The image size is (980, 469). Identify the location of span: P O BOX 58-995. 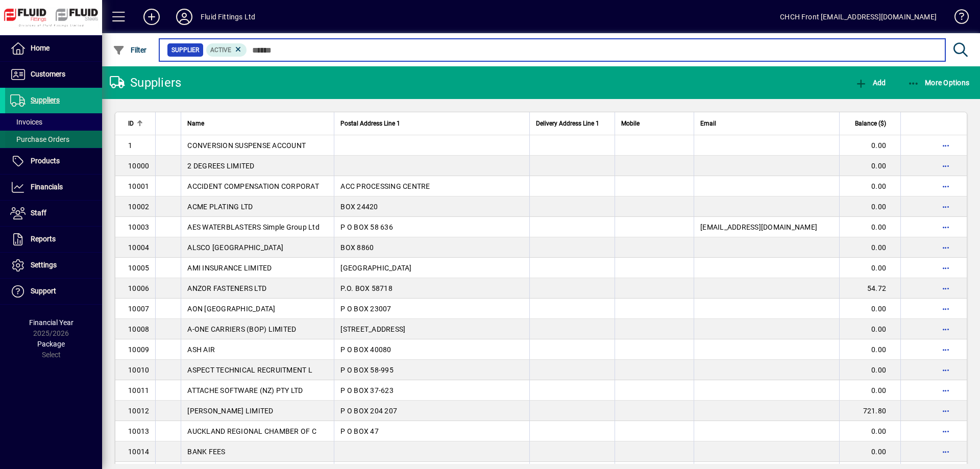
(367, 370).